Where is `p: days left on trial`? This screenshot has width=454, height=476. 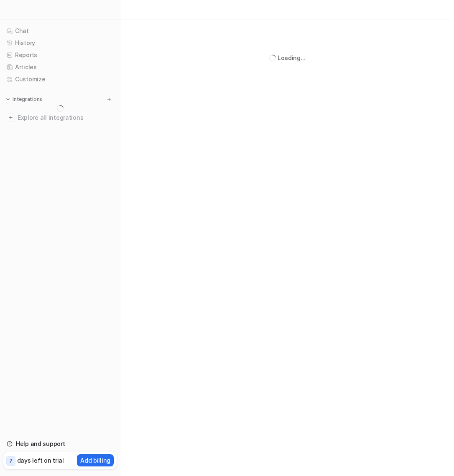 p: days left on trial is located at coordinates (41, 460).